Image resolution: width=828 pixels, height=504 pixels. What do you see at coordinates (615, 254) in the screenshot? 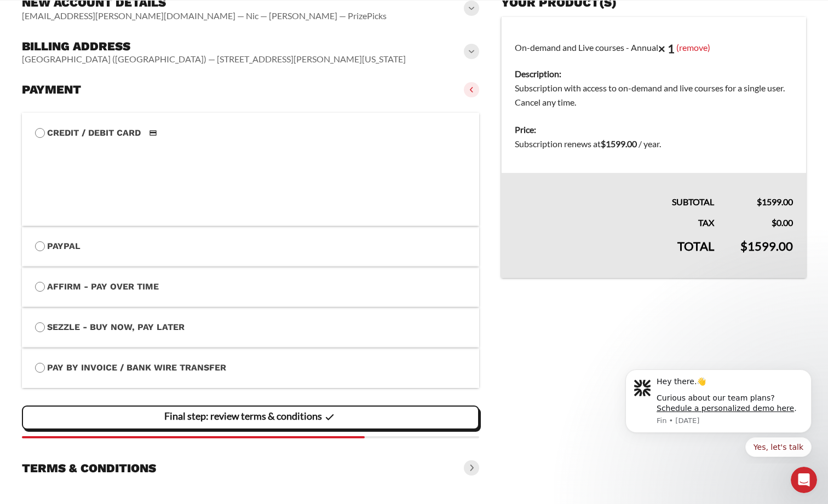
I see `th: Total` at bounding box center [615, 254].